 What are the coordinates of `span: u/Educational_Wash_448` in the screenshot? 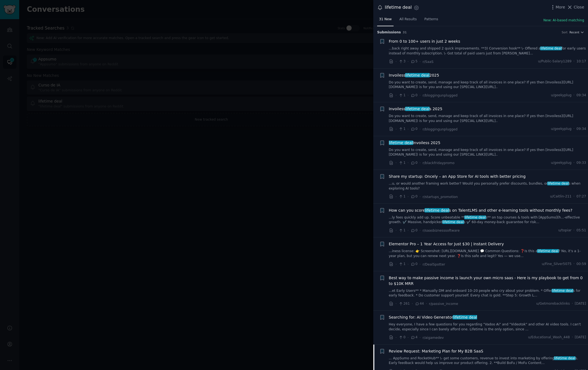 It's located at (549, 338).